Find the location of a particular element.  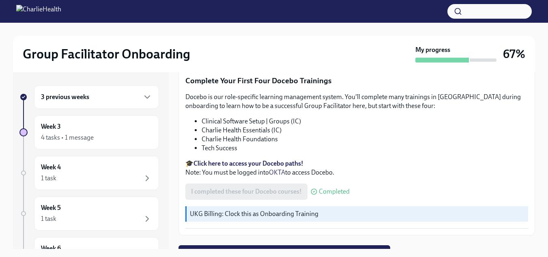

p: Docebo is our role-specific learning management system. You'll complete many trainings in [GEOGRA... is located at coordinates (357, 101).